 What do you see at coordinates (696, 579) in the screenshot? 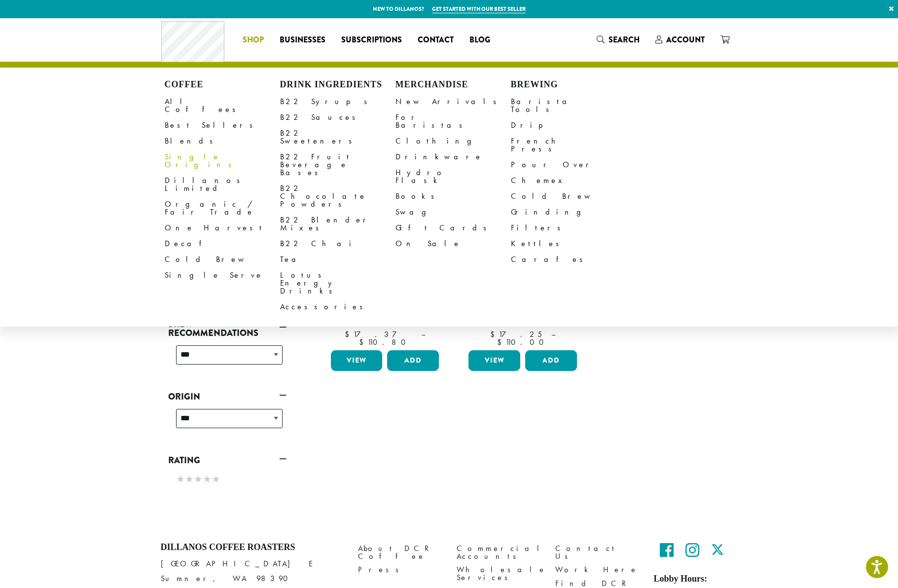
I see `h5: Lobby Hours:` at bounding box center [696, 579].